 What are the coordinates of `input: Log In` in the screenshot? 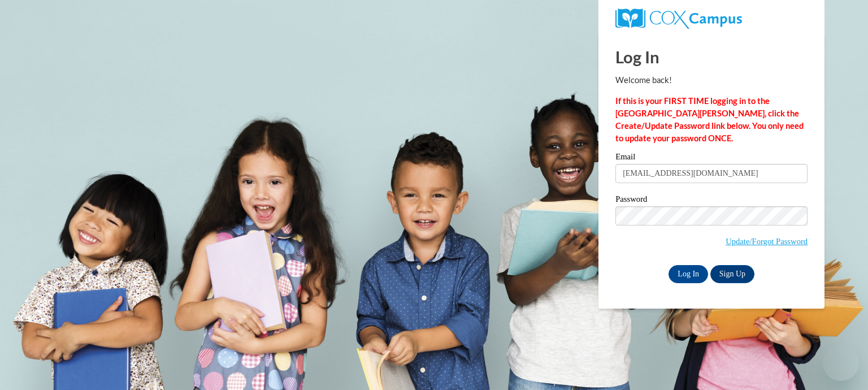 It's located at (689, 275).